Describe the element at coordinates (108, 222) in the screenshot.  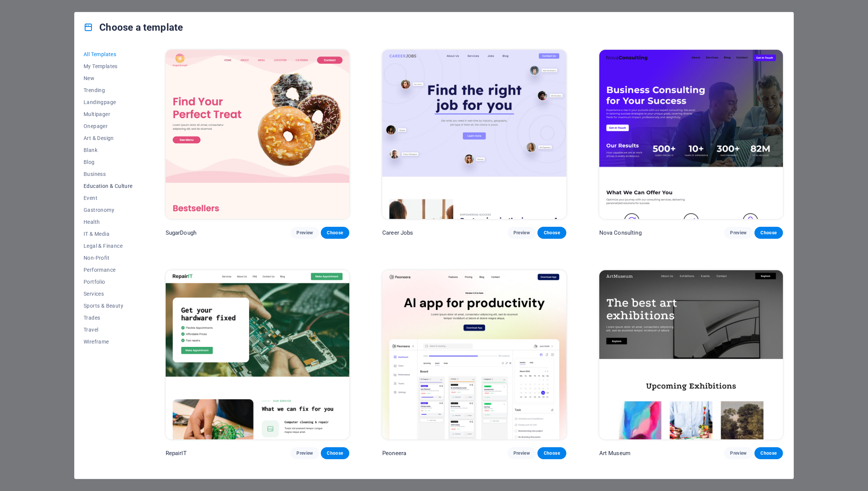
I see `span: Health` at that location.